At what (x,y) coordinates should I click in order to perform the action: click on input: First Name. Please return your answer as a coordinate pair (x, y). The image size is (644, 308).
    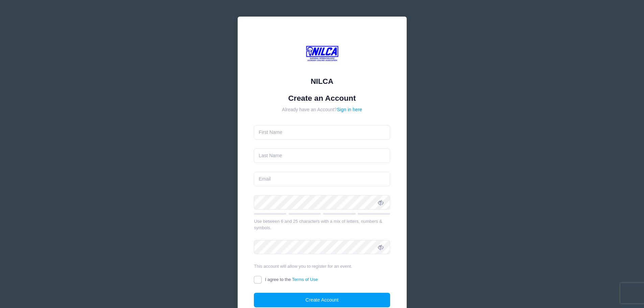
    Looking at the image, I should click on (322, 132).